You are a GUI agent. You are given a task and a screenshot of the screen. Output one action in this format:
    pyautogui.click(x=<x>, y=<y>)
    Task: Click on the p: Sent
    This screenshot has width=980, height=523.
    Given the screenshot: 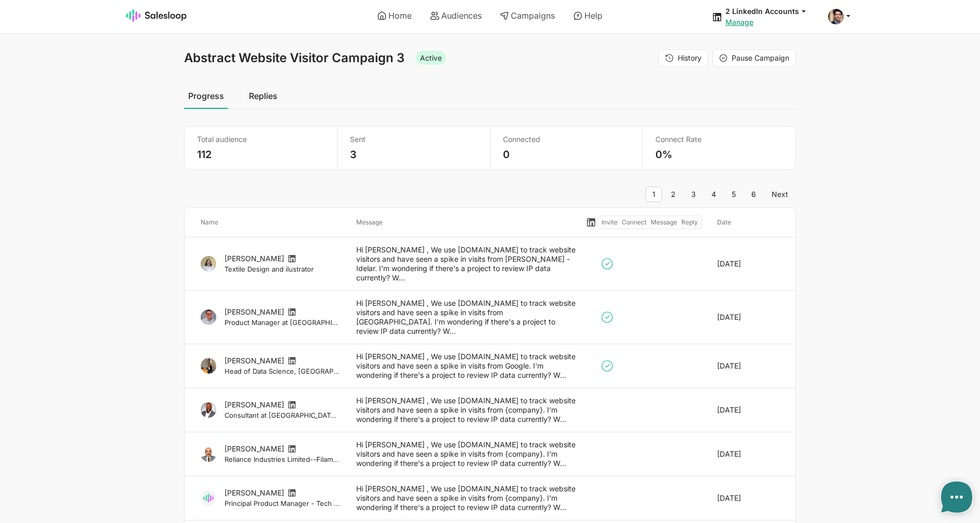 What is the action you would take?
    pyautogui.click(x=413, y=139)
    